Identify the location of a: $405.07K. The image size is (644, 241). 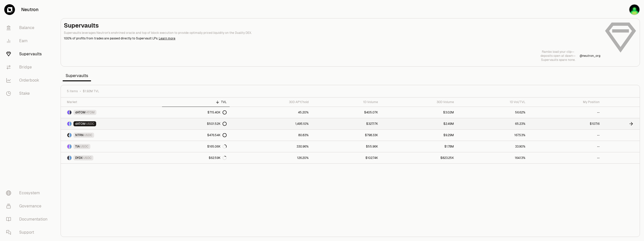
(346, 112).